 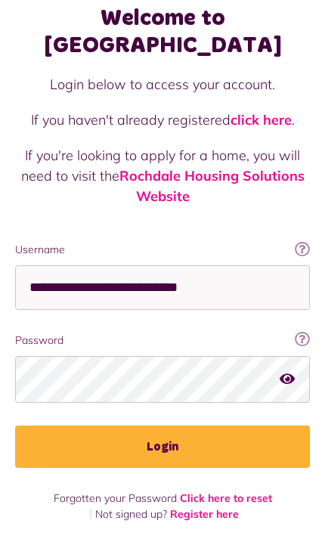 I want to click on span: Forgotten your Password, so click(x=115, y=498).